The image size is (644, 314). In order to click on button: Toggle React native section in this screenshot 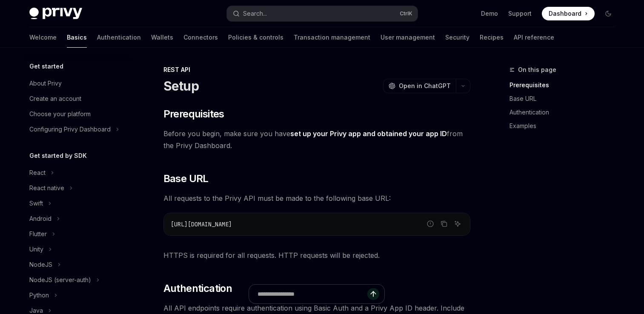, I will do `click(77, 188)`.